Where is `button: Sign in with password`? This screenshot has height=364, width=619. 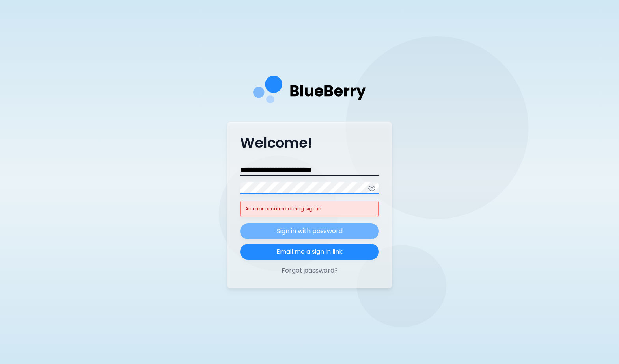
button: Sign in with password is located at coordinates (309, 231).